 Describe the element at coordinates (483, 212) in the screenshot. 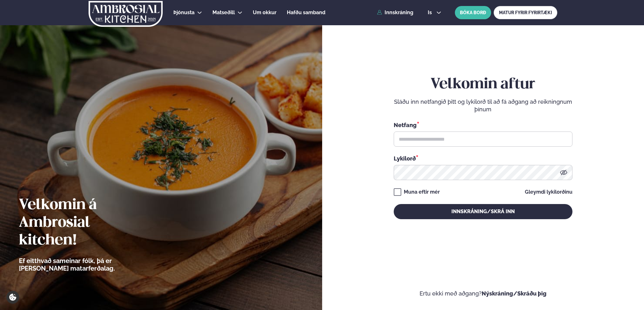

I see `button: Innskráning/Skrá inn` at that location.